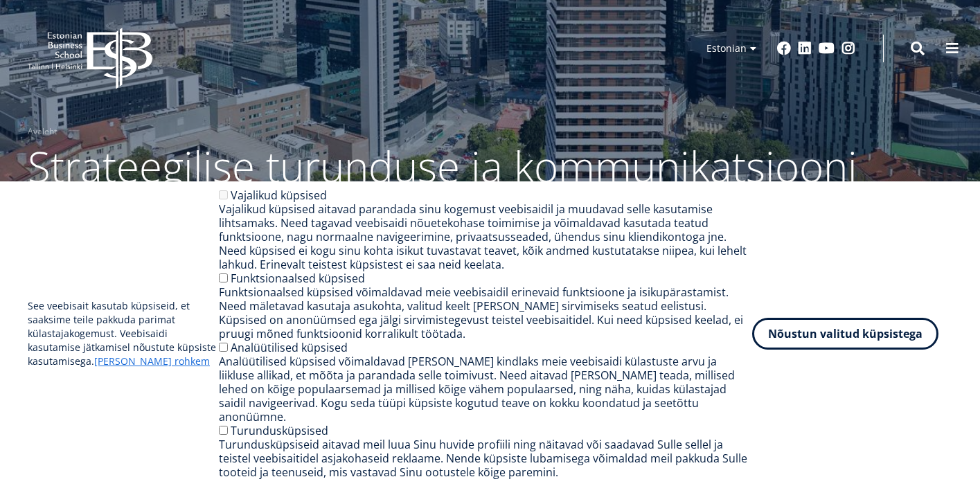 This screenshot has width=980, height=486. Describe the element at coordinates (826, 49) in the screenshot. I see `a: Youtube` at that location.